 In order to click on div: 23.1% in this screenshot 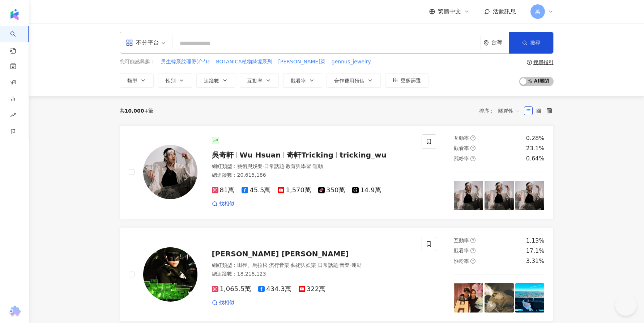, I will do `click(535, 148)`.